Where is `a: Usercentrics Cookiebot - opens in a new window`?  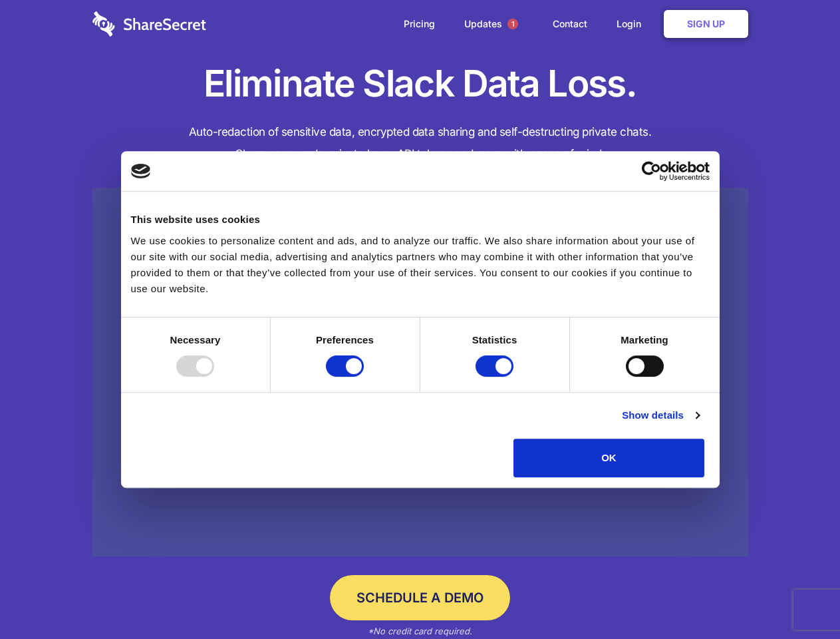
a: Usercentrics Cookiebot - opens in a new window is located at coordinates (651, 171).